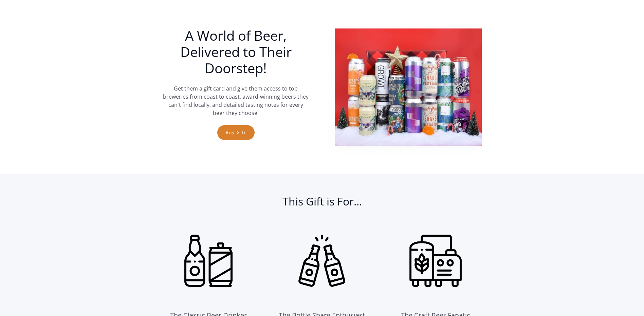  I want to click on p: Get them a gift card and give them access to top breweries from coast to coast, award-winning bee..., so click(236, 101).